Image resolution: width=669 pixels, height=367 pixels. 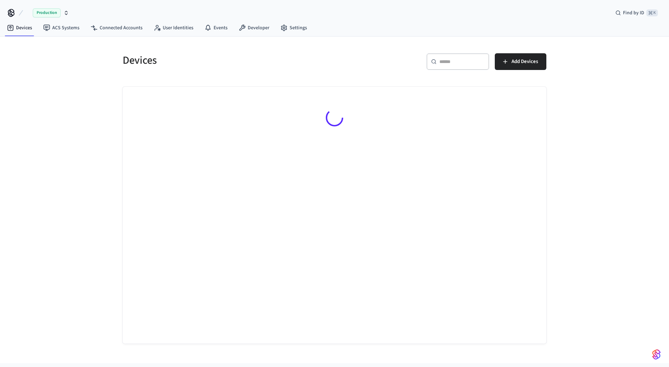 I want to click on span: Find by ID, so click(x=633, y=13).